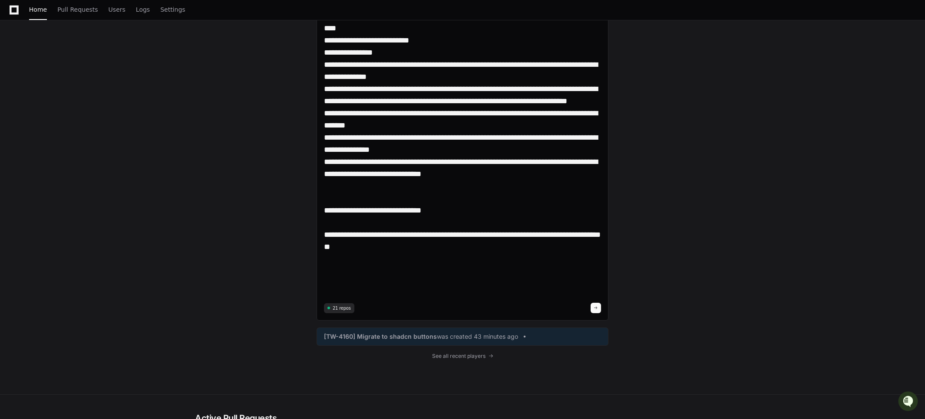 Image resolution: width=925 pixels, height=419 pixels. Describe the element at coordinates (172, 10) in the screenshot. I see `span: Settings` at that location.